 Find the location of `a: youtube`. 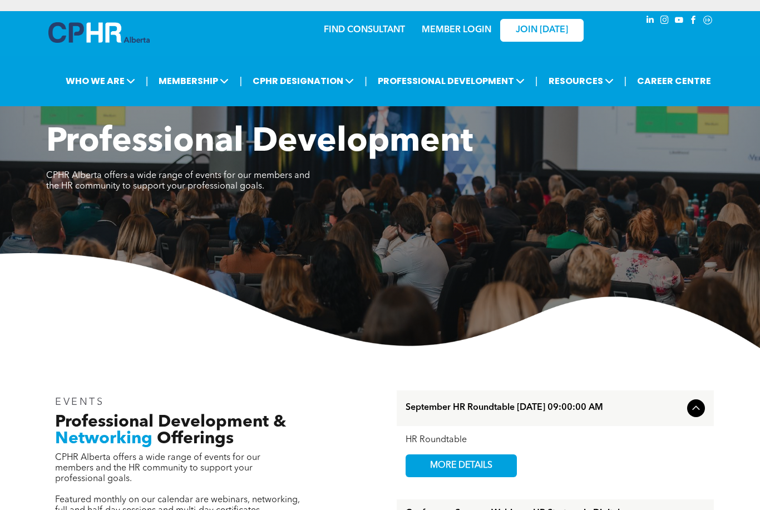

a: youtube is located at coordinates (679, 21).